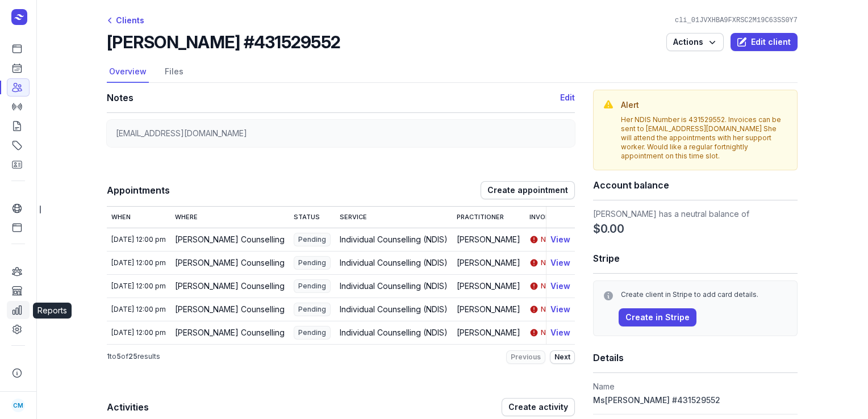  I want to click on p: to of results, so click(133, 356).